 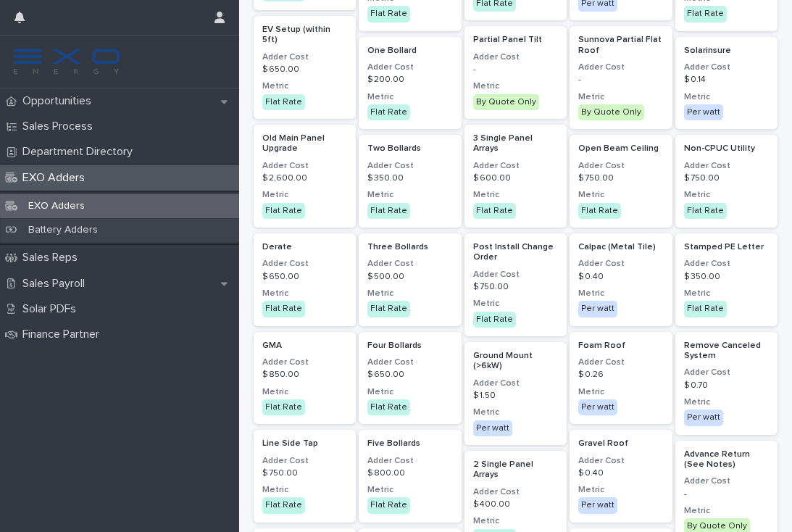 I want to click on a: DerateAdder Cost$ 650.00MetricFlat Rate, so click(x=305, y=279).